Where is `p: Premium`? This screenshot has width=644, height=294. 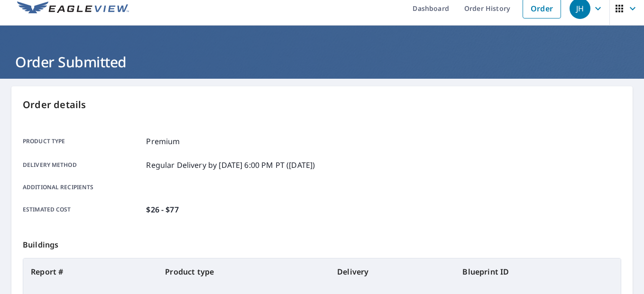 p: Premium is located at coordinates (163, 141).